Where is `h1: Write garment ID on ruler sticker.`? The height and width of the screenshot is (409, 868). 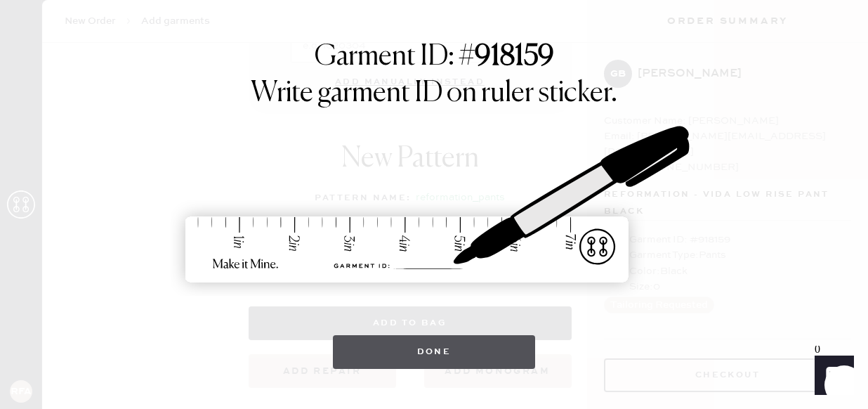
h1: Write garment ID on ruler sticker. is located at coordinates (434, 94).